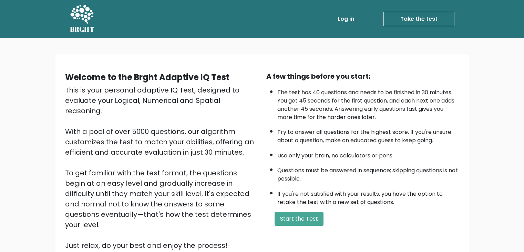  What do you see at coordinates (419, 19) in the screenshot?
I see `a: Take the test` at bounding box center [419, 19].